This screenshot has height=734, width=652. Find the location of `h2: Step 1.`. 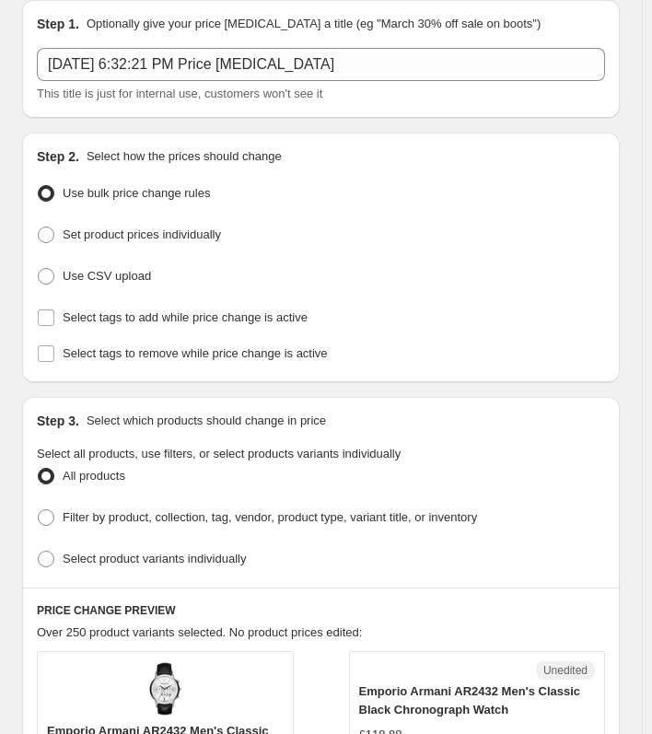

h2: Step 1. is located at coordinates (58, 24).